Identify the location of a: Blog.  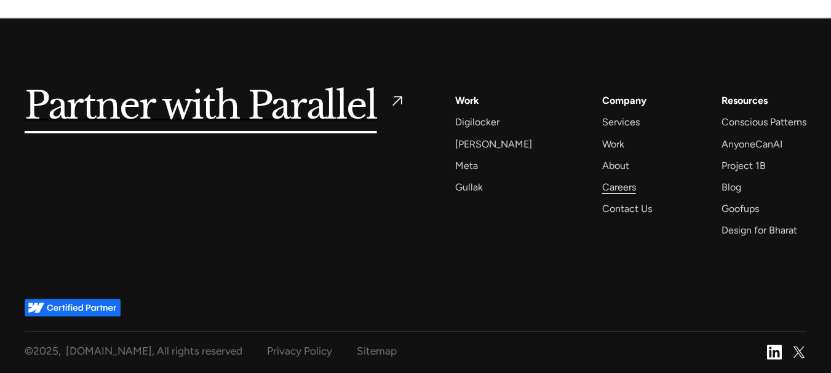
(731, 187).